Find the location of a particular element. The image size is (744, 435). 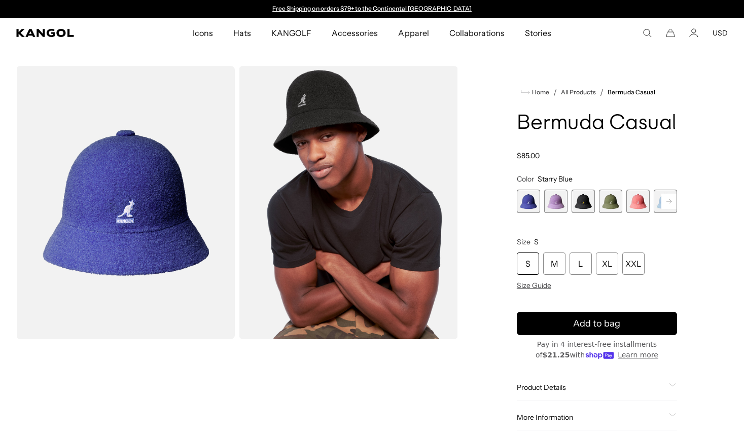

span: Apparel is located at coordinates (413, 33).